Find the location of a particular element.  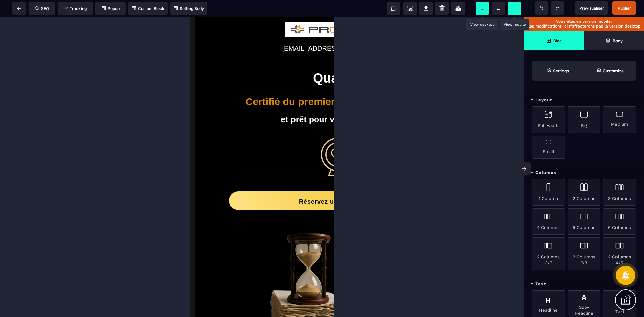

span: Screenshot is located at coordinates (410, 8).